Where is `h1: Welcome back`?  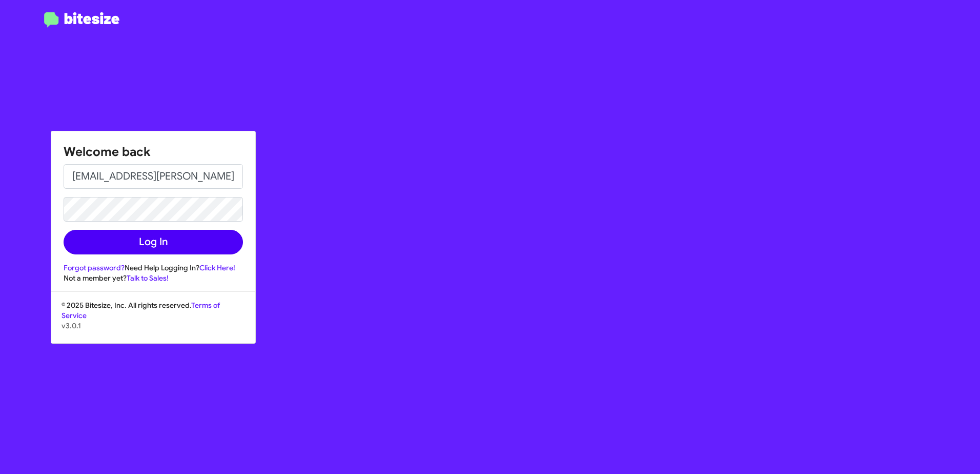
h1: Welcome back is located at coordinates (153, 152).